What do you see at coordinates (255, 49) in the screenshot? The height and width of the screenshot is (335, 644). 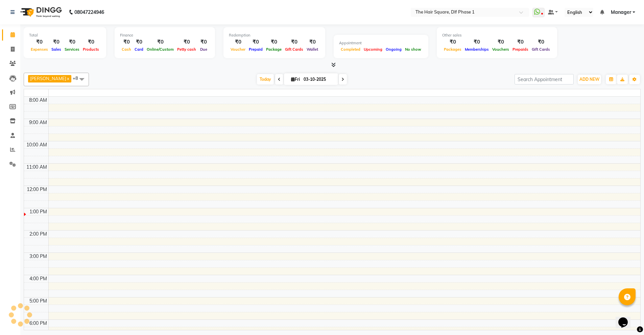 I see `span: Prepaid` at bounding box center [255, 49].